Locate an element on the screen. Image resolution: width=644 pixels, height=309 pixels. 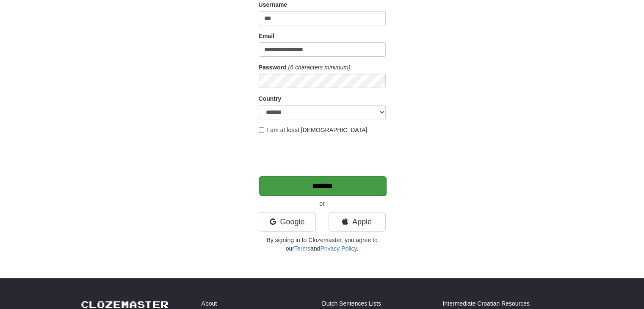
a: Dutch Sentences Lists is located at coordinates (351, 303).